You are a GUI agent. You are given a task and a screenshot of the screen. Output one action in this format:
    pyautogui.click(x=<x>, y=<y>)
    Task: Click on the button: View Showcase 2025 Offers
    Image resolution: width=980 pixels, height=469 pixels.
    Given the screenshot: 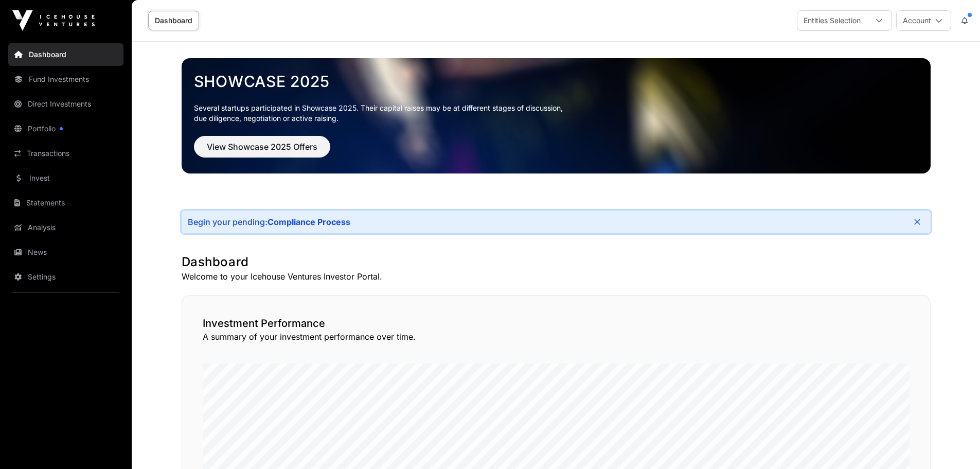 What is the action you would take?
    pyautogui.click(x=262, y=147)
    